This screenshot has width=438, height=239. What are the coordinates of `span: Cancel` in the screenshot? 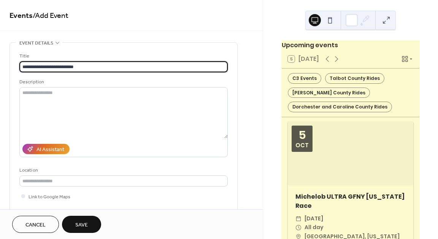 It's located at (35, 225).